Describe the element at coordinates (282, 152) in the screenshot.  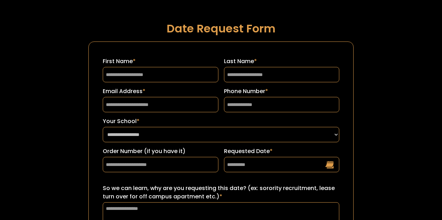
I see `label: Requested Date` at that location.